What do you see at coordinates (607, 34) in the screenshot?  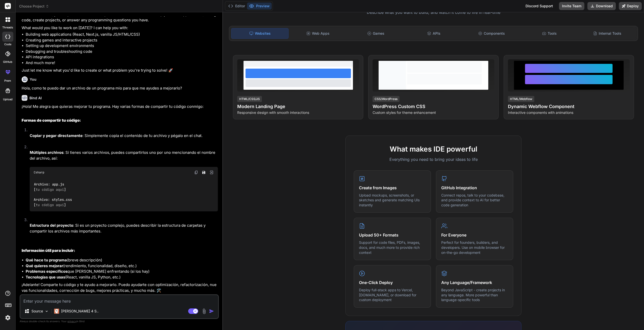 I see `div: Internal Tools` at bounding box center [607, 34].